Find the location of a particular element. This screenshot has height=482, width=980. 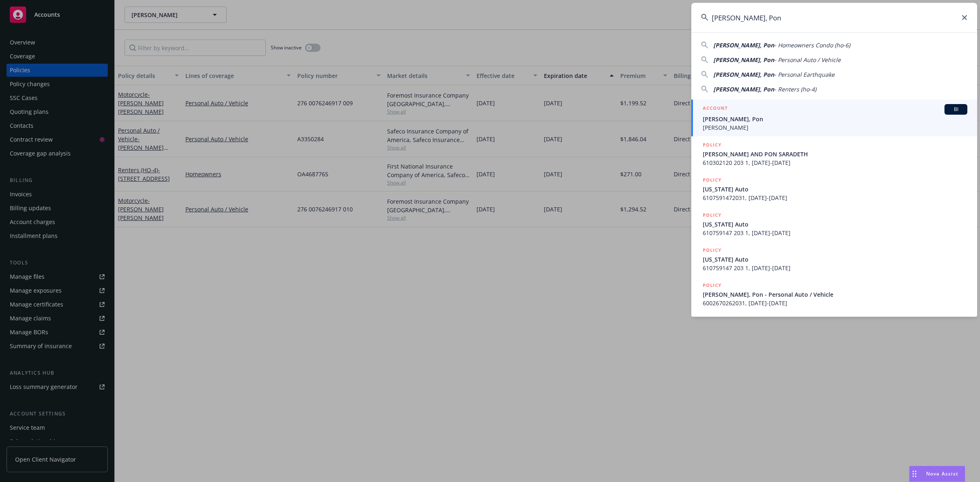

span: BI is located at coordinates (956, 109).